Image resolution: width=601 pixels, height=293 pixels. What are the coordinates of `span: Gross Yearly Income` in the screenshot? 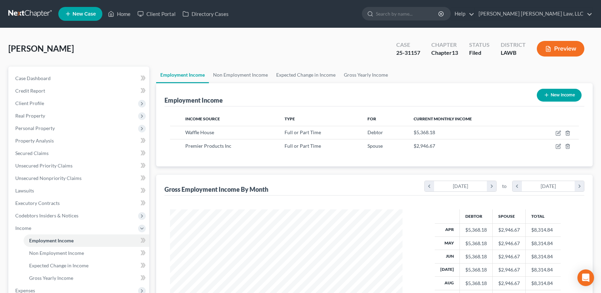 It's located at (51, 278).